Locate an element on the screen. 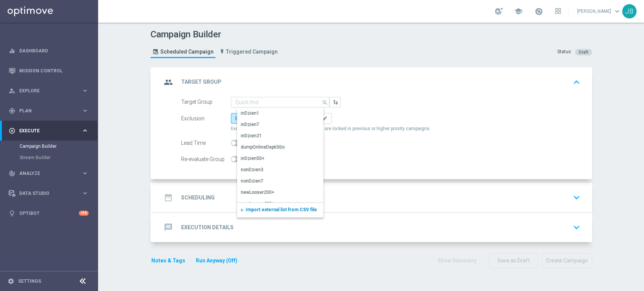 The image size is (644, 291). div: Lead Time is located at coordinates (206, 143).